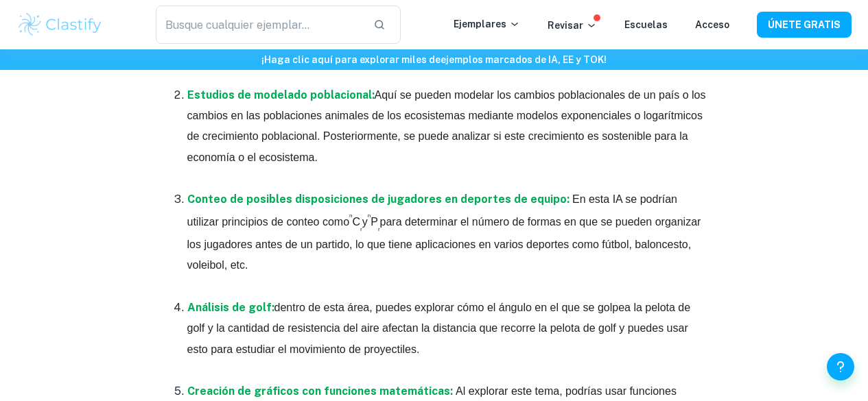 This screenshot has height=401, width=868. I want to click on font: y, so click(365, 221).